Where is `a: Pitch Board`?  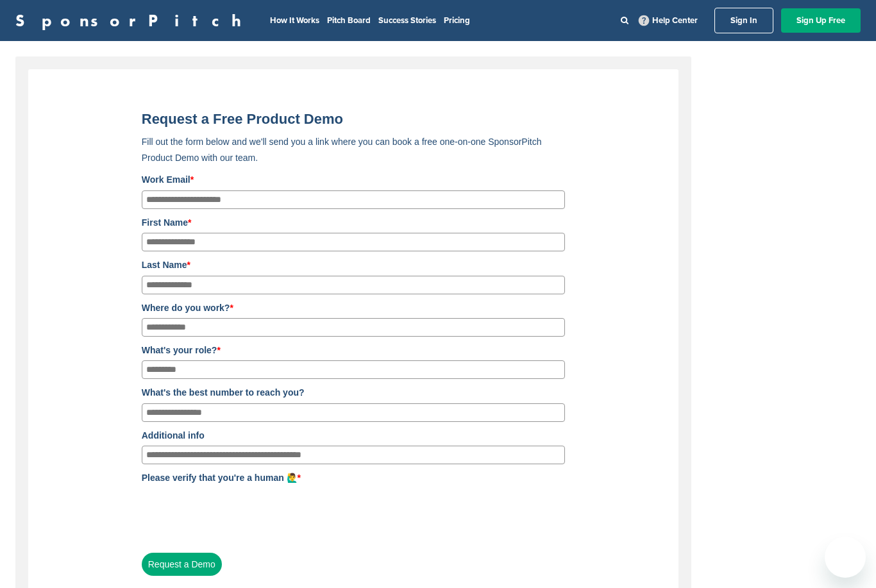 a: Pitch Board is located at coordinates (349, 20).